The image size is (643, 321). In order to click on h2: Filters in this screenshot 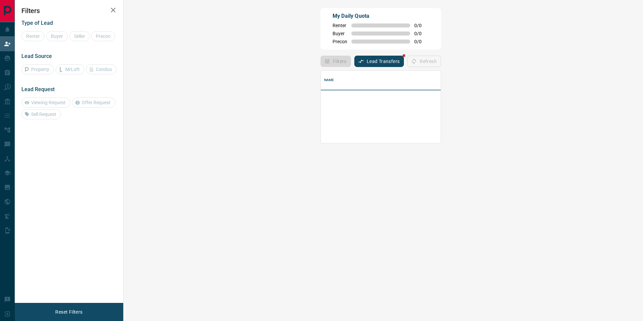, I will do `click(69, 11)`.